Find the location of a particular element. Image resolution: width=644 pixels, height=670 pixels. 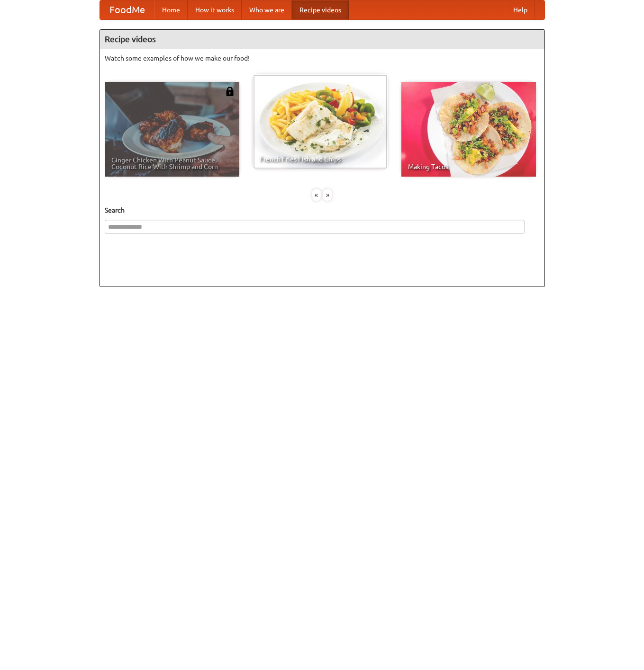

a: Who we are is located at coordinates (267, 10).